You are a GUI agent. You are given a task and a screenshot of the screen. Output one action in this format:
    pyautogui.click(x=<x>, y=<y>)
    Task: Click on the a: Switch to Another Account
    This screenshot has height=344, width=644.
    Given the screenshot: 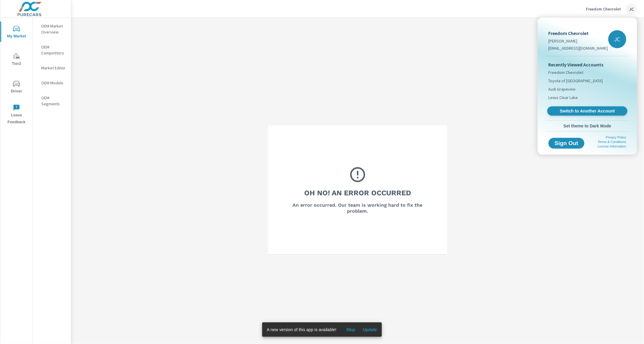 What is the action you would take?
    pyautogui.click(x=587, y=111)
    